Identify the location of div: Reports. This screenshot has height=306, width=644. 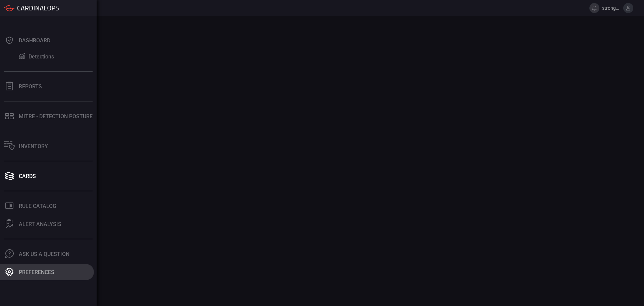
(30, 86).